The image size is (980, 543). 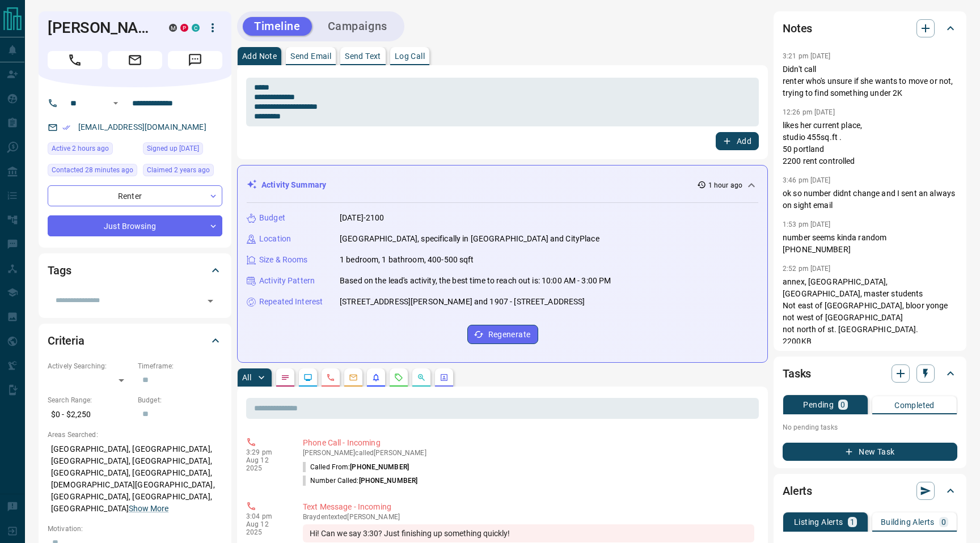 I want to click on p: Text Message - Incoming, so click(x=528, y=507).